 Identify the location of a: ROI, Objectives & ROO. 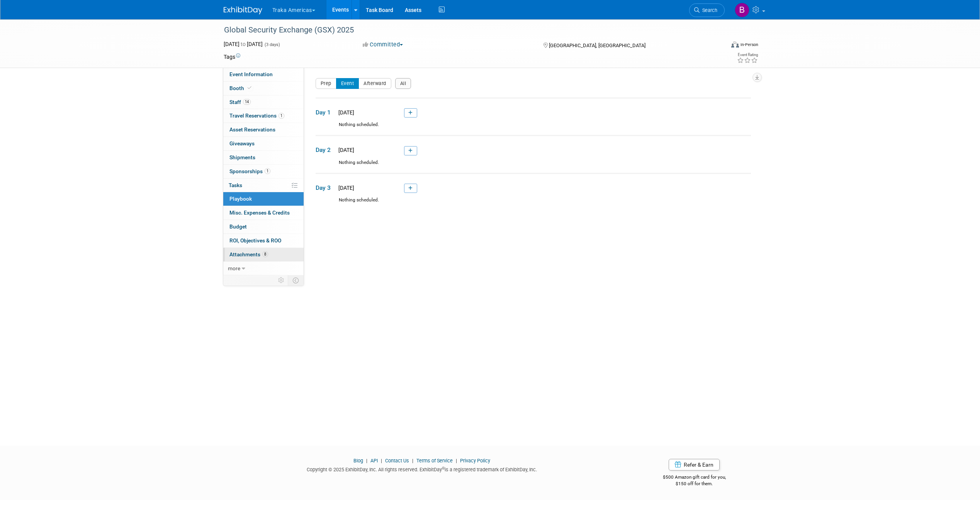
(263, 241).